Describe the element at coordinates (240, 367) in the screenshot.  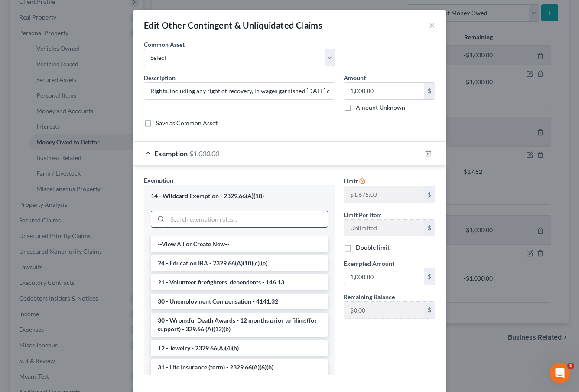
I see `li: 31 - Life Insurance (term) - 2329.66(A)(6)(b)` at that location.